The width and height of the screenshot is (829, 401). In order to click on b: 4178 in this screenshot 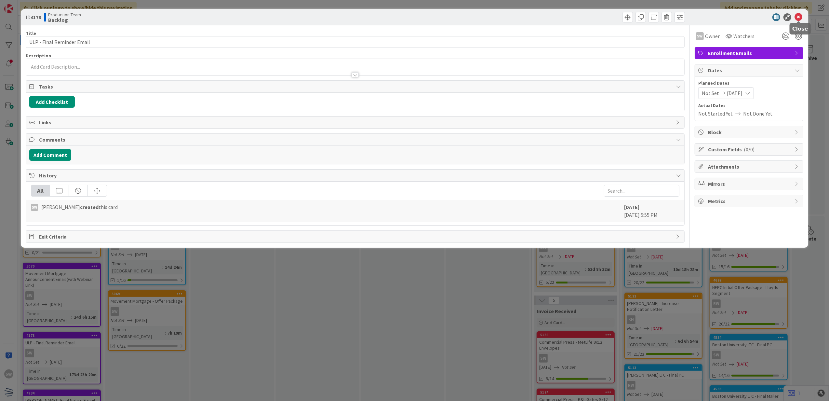, I will do `click(36, 17)`.